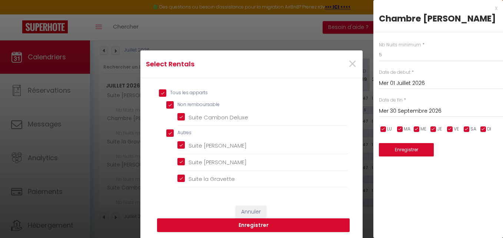 The width and height of the screenshot is (503, 238). What do you see at coordinates (456, 129) in the screenshot?
I see `span: VE` at bounding box center [456, 129].